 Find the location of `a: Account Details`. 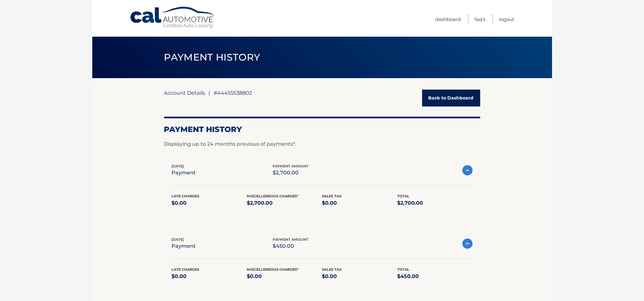

a: Account Details is located at coordinates (185, 93).